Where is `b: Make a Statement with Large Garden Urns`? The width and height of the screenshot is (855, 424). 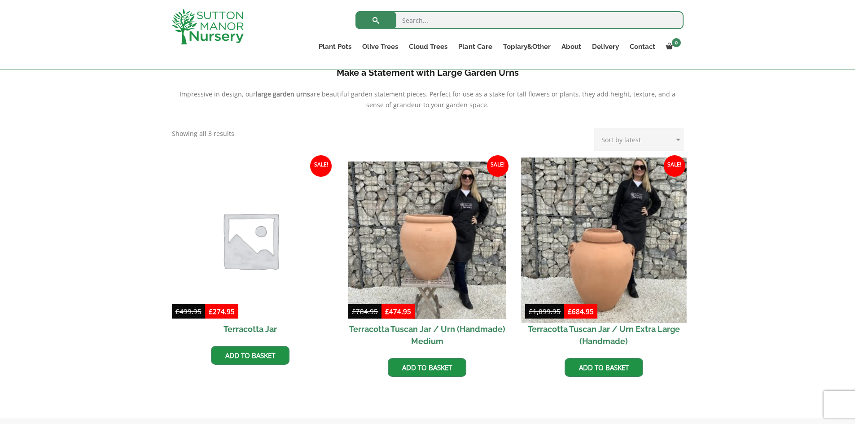 b: Make a Statement with Large Garden Urns is located at coordinates (428, 73).